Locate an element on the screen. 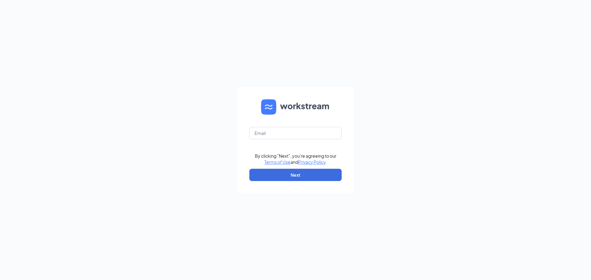 The width and height of the screenshot is (591, 280). a: Terms of Use is located at coordinates (277, 162).